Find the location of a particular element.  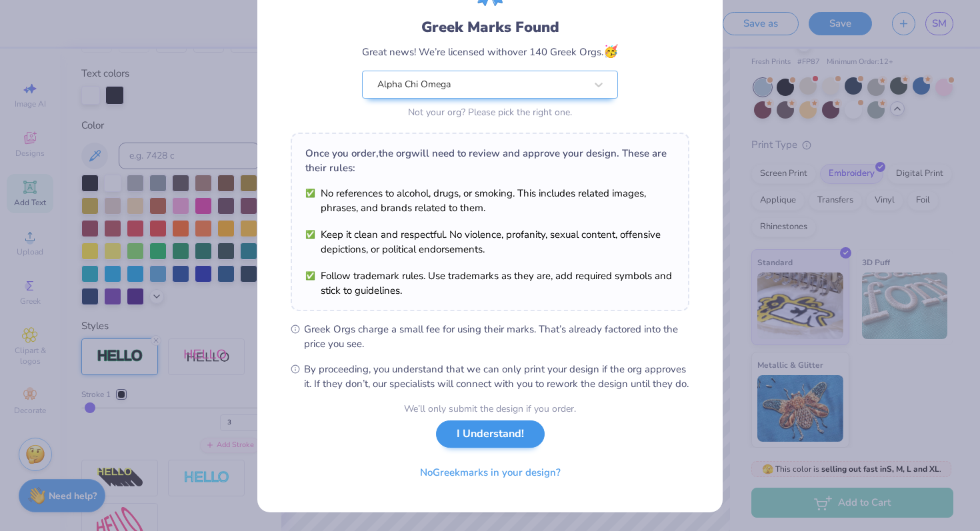

li: Follow trademark rules. Use trademarks as they are, add required symbols and stick to guidelines. is located at coordinates (490, 283).